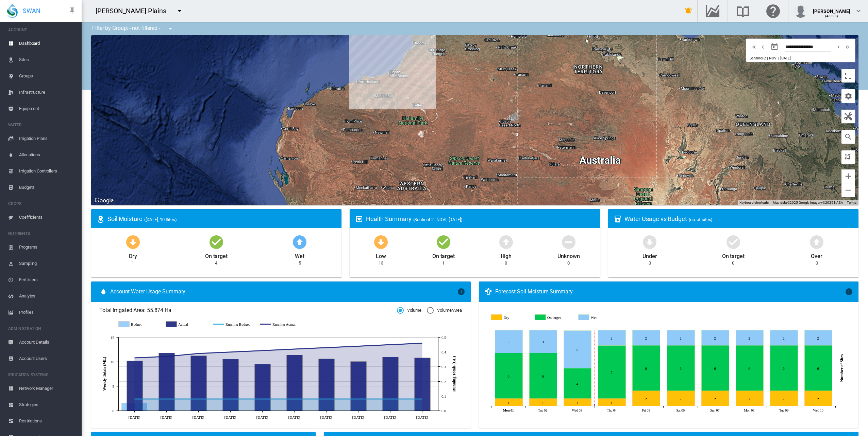 The width and height of the screenshot is (868, 436). Describe the element at coordinates (816, 255) in the screenshot. I see `div: Over` at that location.